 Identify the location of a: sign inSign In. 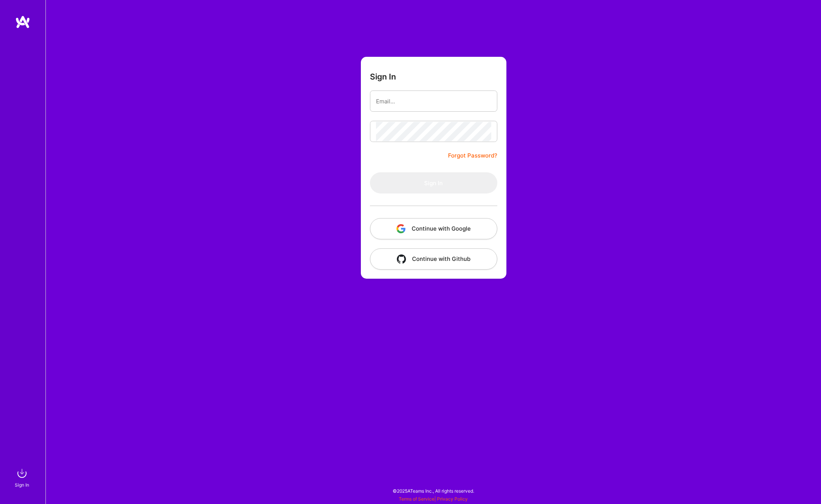
(23, 477).